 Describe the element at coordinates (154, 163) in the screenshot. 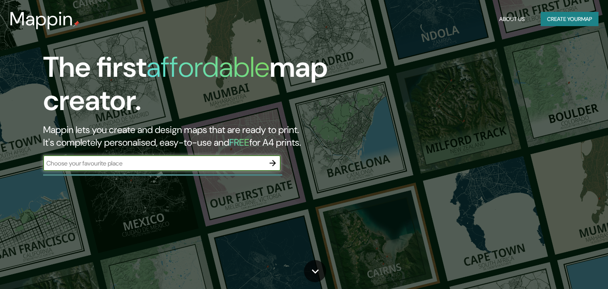

I see `input: Choose your favourite place` at that location.